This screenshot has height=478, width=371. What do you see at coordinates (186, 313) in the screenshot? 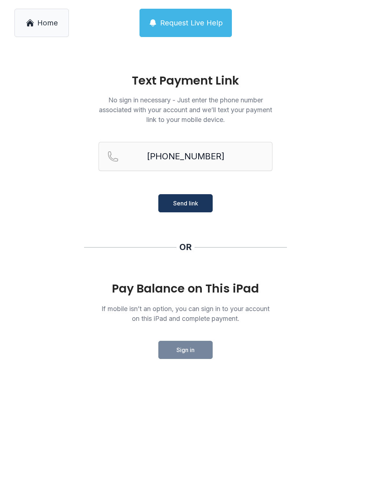
I see `p: If mobile isn’t an option, you can sign in to your account on this iPad and complete payment.` at bounding box center [186, 313].